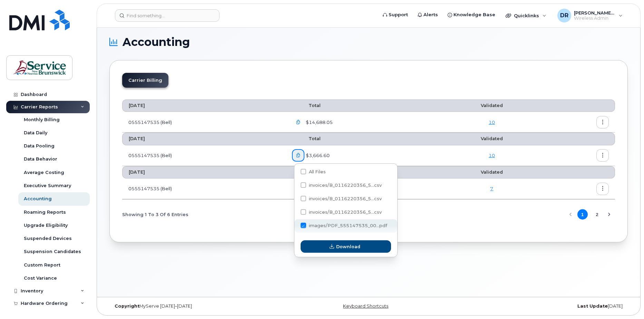 This screenshot has width=644, height=319. Describe the element at coordinates (348, 225) in the screenshot. I see `span: images/PDF_555147535_00...pdf` at that location.